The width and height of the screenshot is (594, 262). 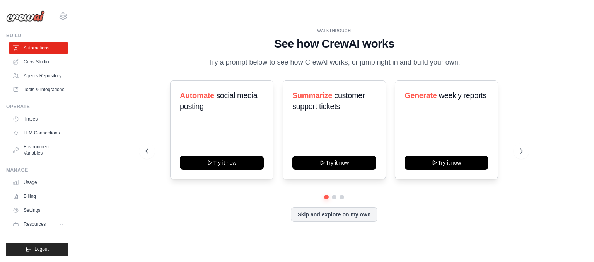 What do you see at coordinates (463, 96) in the screenshot?
I see `span: weekly reports` at bounding box center [463, 96].